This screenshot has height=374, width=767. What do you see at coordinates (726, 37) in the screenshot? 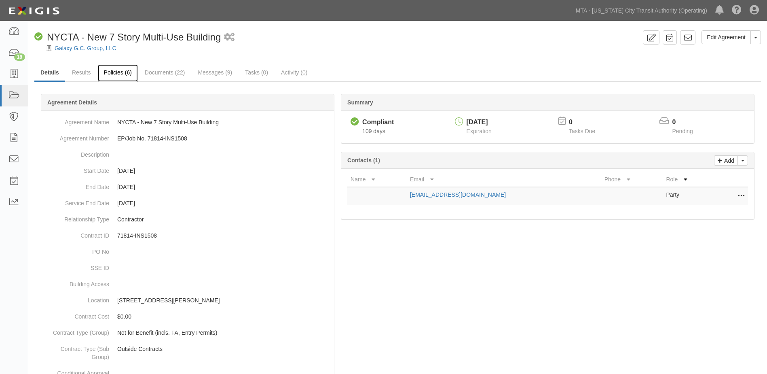
I see `a: Edit Agreement` at bounding box center [726, 37].